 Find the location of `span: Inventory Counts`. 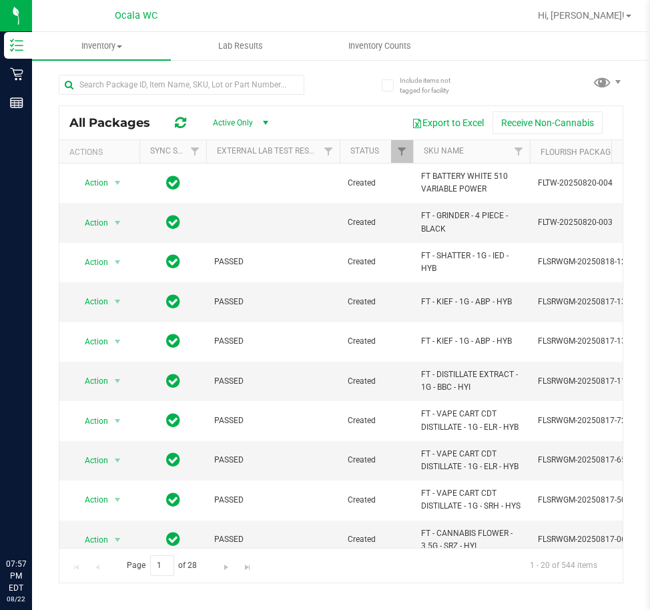

span: Inventory Counts is located at coordinates (380, 46).